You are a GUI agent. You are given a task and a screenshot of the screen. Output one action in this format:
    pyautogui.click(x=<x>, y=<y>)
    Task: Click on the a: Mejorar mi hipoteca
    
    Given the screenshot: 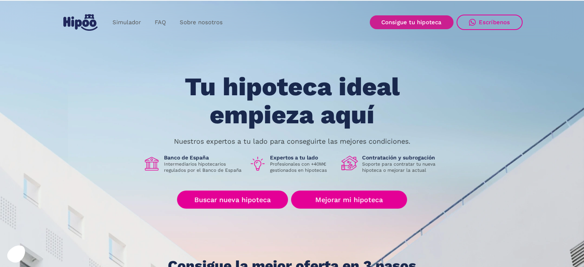 What is the action you would take?
    pyautogui.click(x=349, y=199)
    